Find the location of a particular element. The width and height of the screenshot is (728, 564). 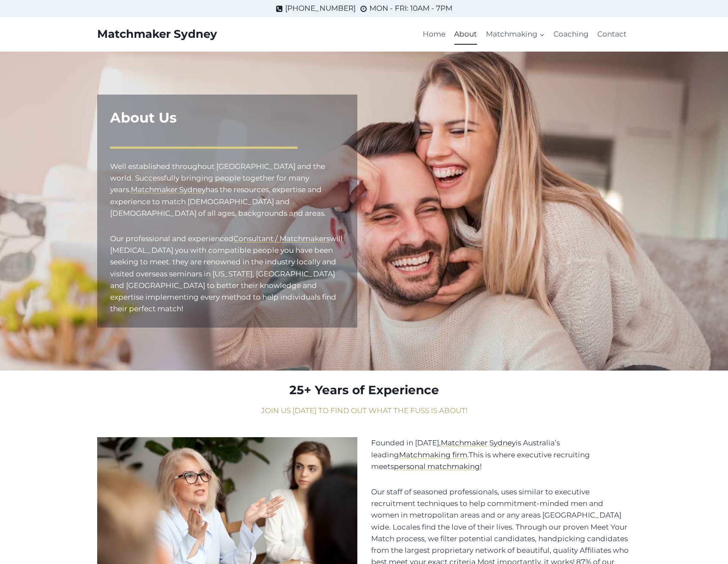

span: Matchmaking is located at coordinates (515, 34).